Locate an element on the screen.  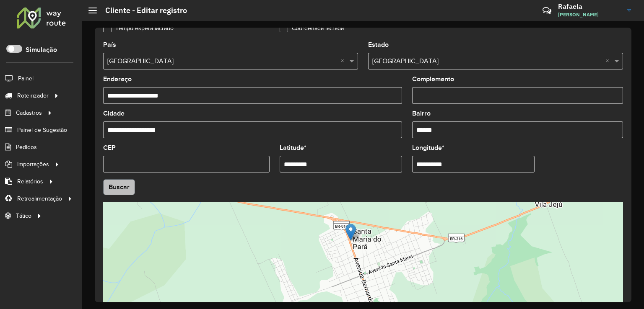
span: Roteirizador is located at coordinates (32, 95).